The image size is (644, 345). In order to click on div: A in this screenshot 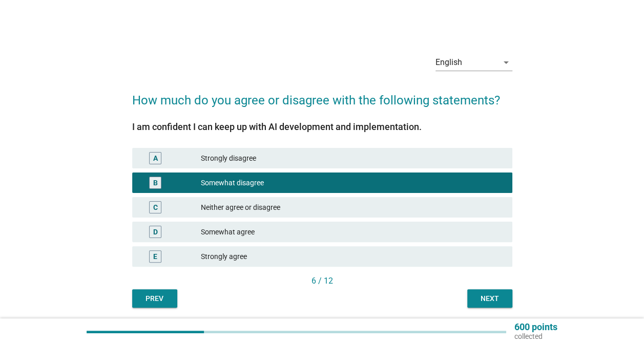, I will do `click(155, 158)`.